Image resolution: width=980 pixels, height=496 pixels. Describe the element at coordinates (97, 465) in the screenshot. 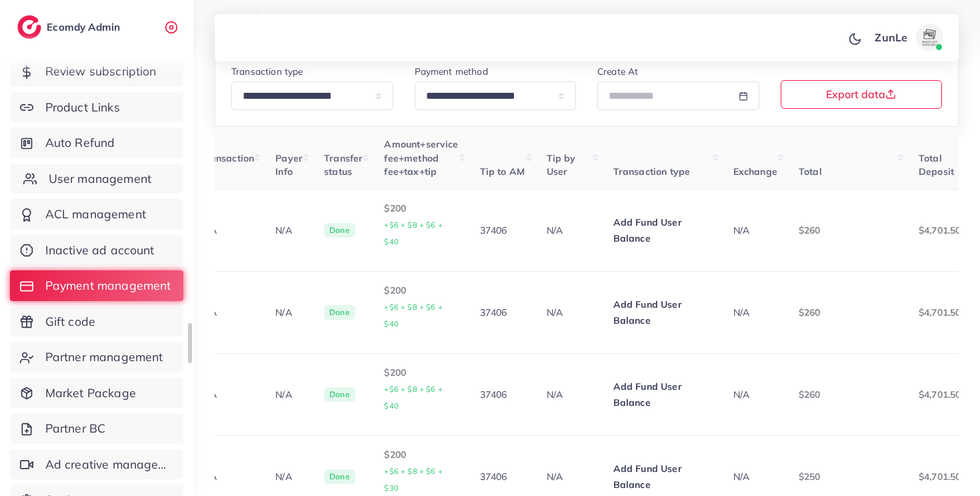

I see `a: Ad creative management` at that location.